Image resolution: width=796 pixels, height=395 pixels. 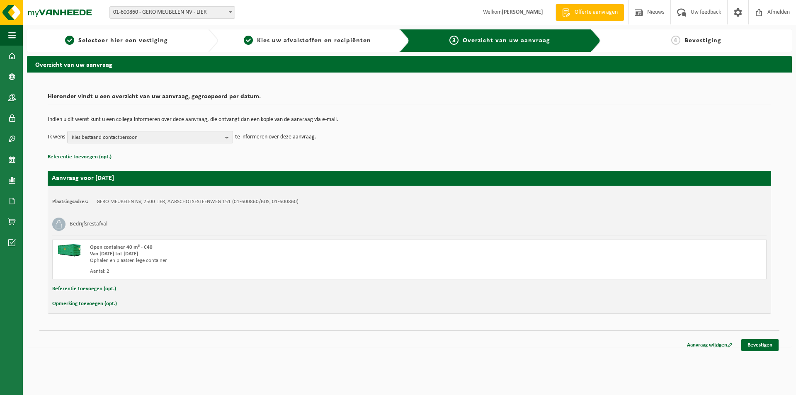 What do you see at coordinates (409, 120) in the screenshot?
I see `p: Indien u dit wenst kunt u een collega informeren over deze aanvraag, die ontvangt dan een kopie v...` at bounding box center [409, 120].